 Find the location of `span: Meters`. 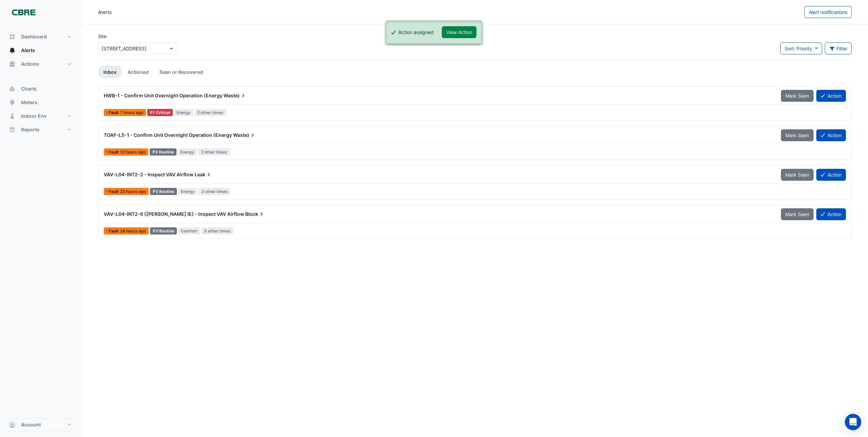

span: Meters is located at coordinates (29, 102).